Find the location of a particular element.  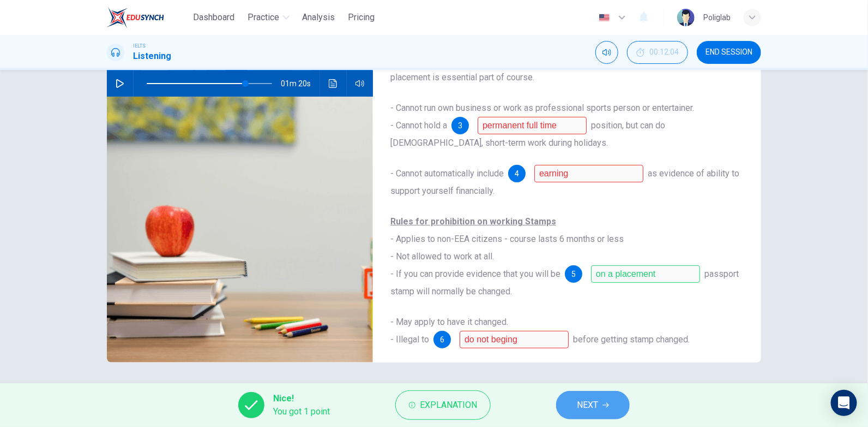

button: Practice is located at coordinates (269, 18).